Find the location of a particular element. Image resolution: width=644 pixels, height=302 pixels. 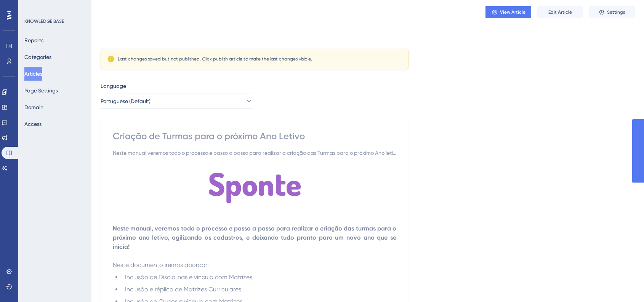

div: Criação de Turmas para o próximo Ano Letivo is located at coordinates (254, 136).